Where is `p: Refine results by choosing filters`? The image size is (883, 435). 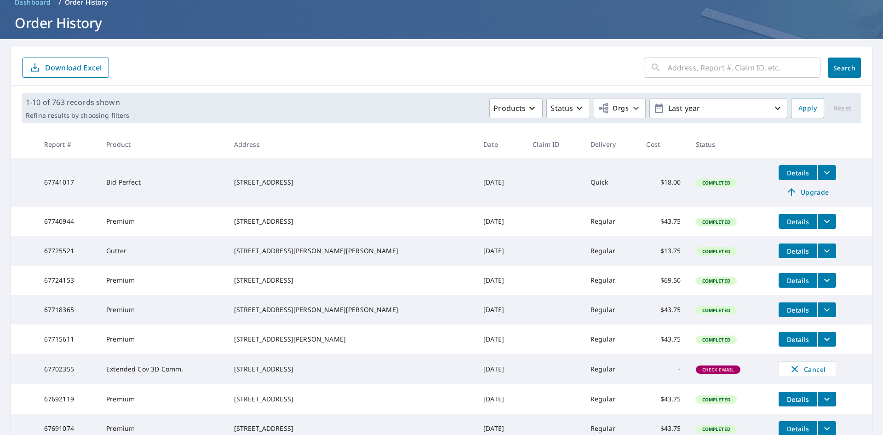
p: Refine results by choosing filters is located at coordinates (77, 115).